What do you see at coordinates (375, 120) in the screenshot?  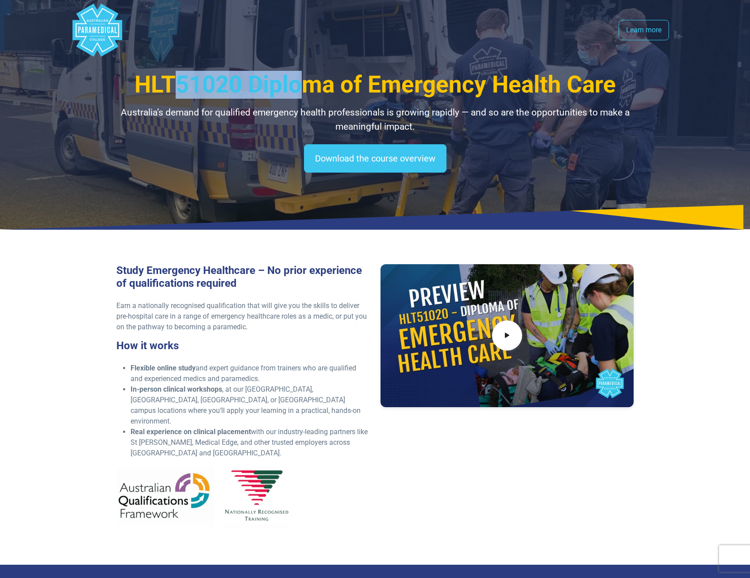 I see `p: Australia’s demand for qualified emergency health professionals is growing rapidly — and so are t...` at bounding box center [375, 120].